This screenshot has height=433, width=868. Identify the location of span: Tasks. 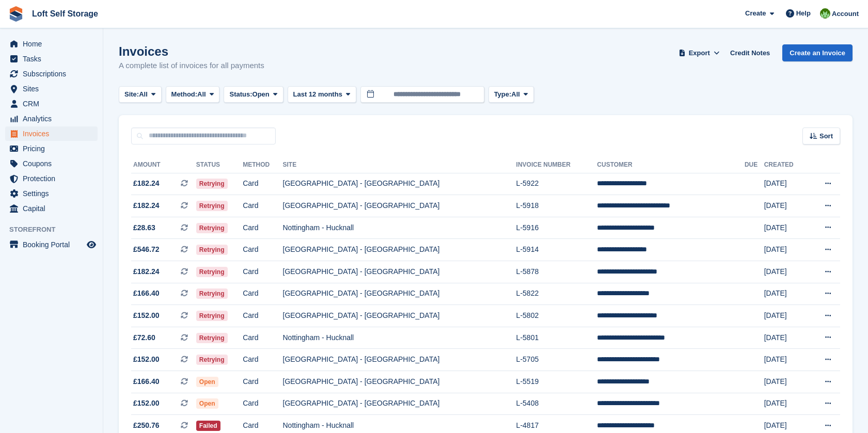
(54, 59).